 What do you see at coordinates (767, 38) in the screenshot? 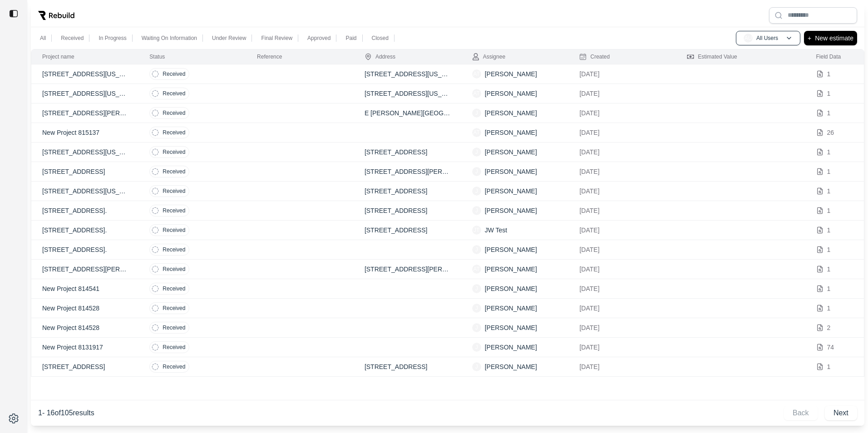
I see `p: All Users` at bounding box center [767, 38].